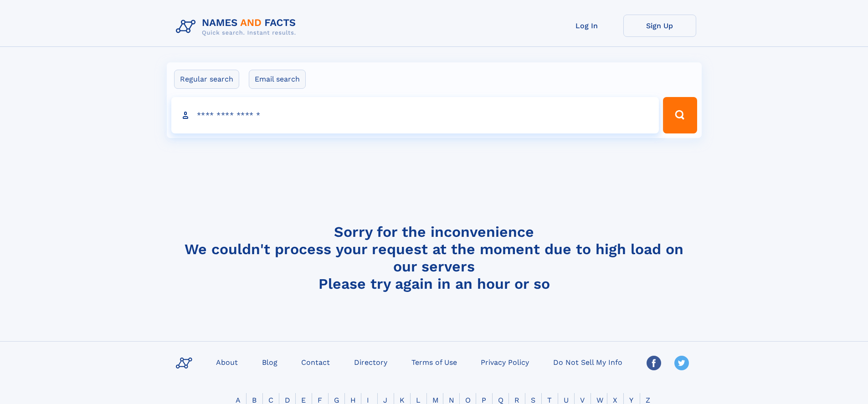 This screenshot has height=404, width=868. I want to click on label: Email search, so click(277, 80).